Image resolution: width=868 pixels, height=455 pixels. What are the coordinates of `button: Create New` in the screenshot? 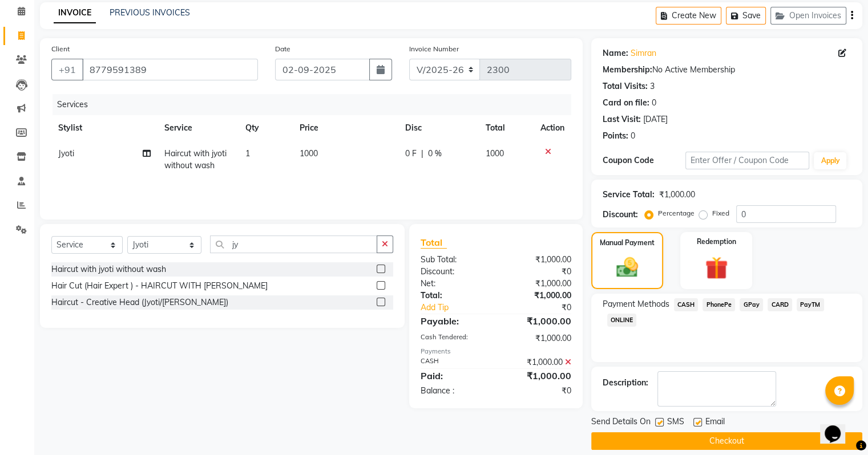 It's located at (688, 15).